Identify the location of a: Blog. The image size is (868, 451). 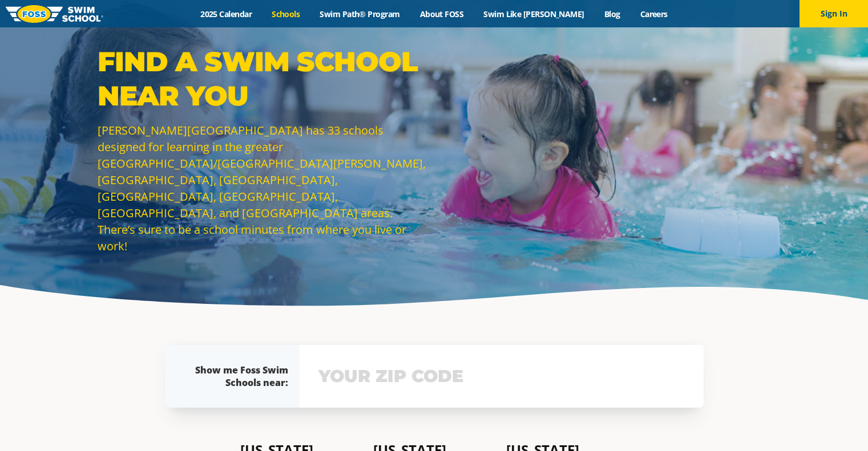
(612, 13).